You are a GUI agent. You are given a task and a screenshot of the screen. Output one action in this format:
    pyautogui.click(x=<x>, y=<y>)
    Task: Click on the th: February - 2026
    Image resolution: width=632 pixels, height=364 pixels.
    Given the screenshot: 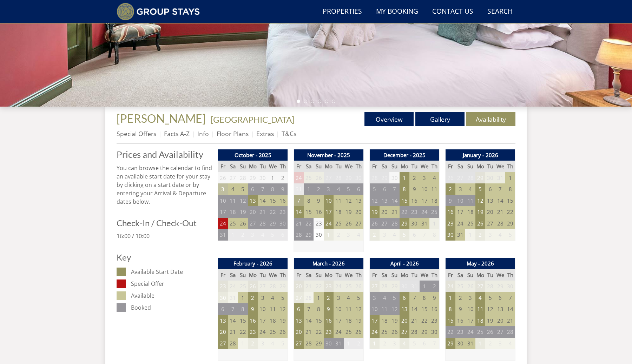 What is the action you would take?
    pyautogui.click(x=253, y=264)
    